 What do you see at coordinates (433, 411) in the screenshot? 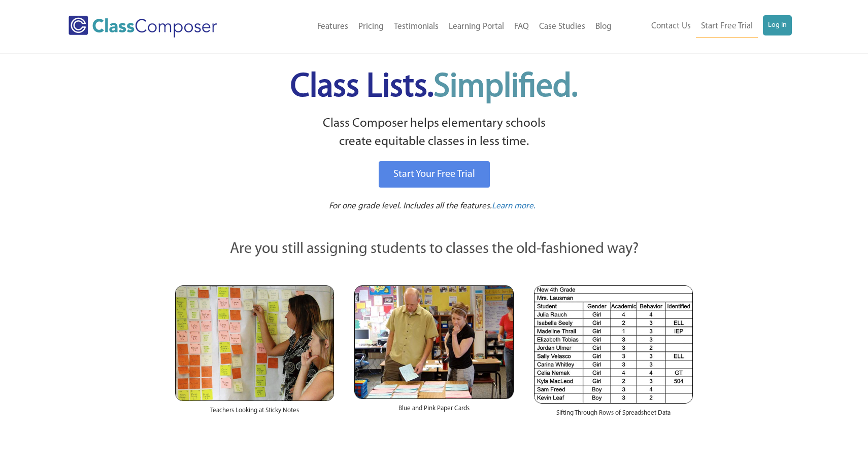
I see `div: Blue and Pink Paper Cards` at bounding box center [433, 411].